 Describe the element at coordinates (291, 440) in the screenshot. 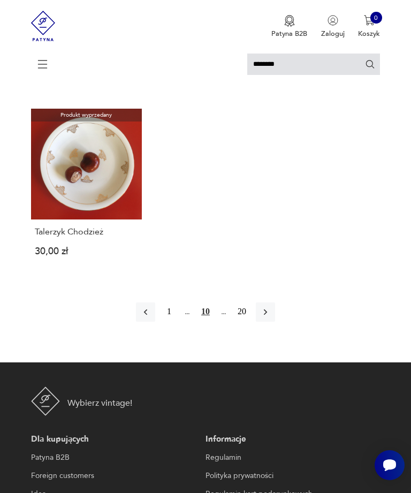

I see `p: Informacje` at that location.